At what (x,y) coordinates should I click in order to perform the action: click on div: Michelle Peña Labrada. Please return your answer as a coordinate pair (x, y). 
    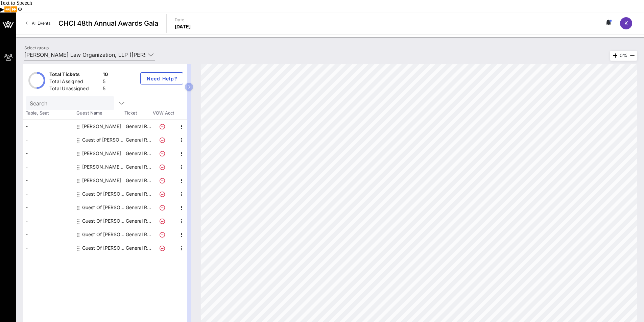
    Looking at the image, I should click on (104, 167).